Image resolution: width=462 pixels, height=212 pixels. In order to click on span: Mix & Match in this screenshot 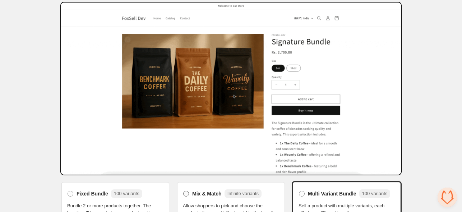, I will do `click(207, 194)`.